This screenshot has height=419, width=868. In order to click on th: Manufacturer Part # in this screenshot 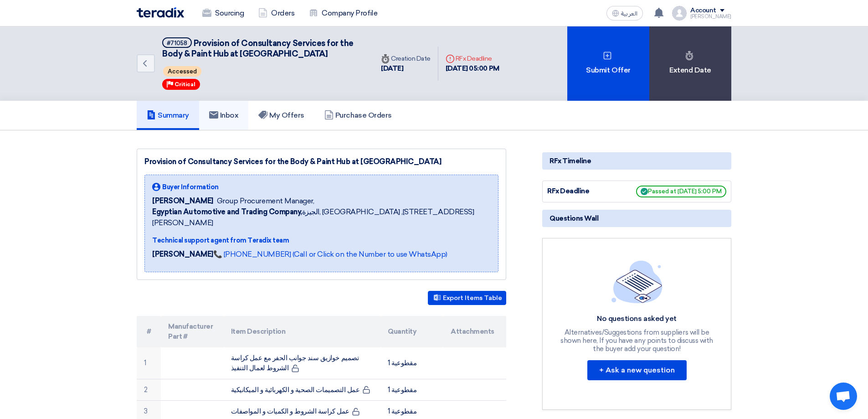, I will do `click(192, 331)`.